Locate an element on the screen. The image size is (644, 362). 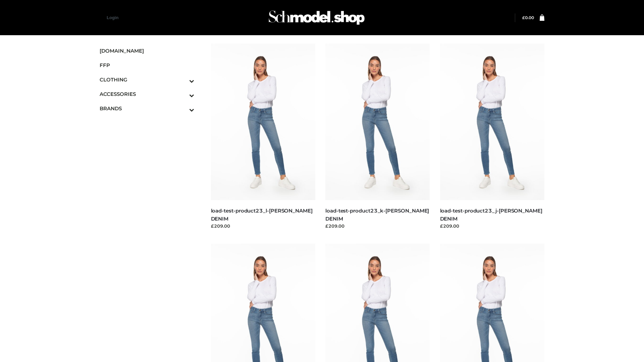
a: BRANDSToggle Submenu is located at coordinates (147, 108).